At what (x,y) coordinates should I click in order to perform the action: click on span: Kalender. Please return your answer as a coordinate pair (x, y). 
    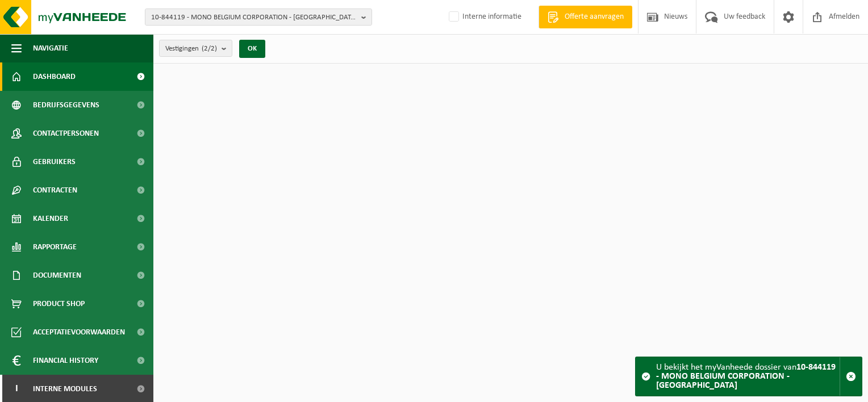
    Looking at the image, I should click on (51, 219).